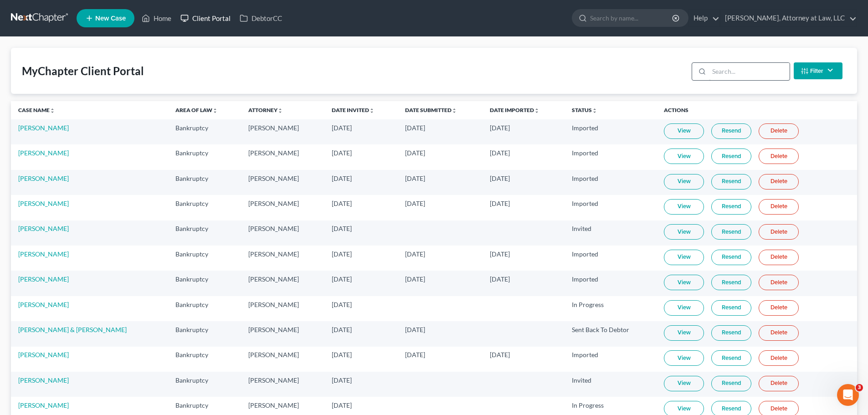  What do you see at coordinates (610, 308) in the screenshot?
I see `td: In Progress` at bounding box center [610, 308].